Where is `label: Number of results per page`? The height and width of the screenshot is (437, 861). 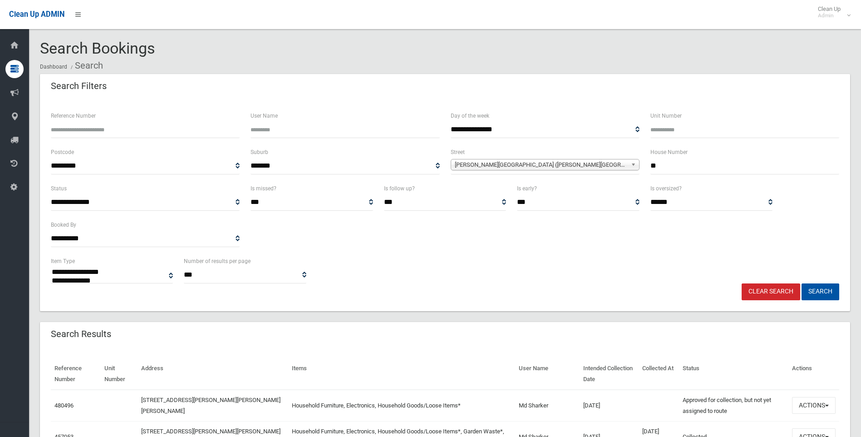 label: Number of results per page is located at coordinates (217, 261).